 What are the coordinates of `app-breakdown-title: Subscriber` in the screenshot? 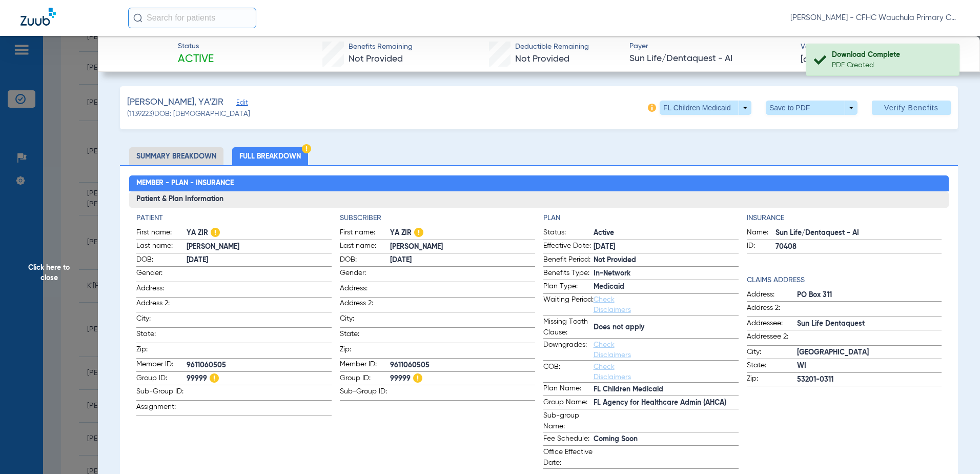 It's located at (437, 218).